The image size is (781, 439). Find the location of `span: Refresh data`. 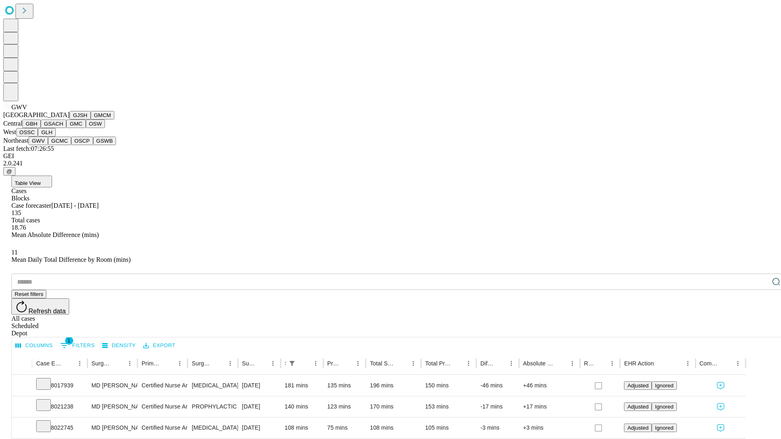

span: Refresh data is located at coordinates (47, 311).